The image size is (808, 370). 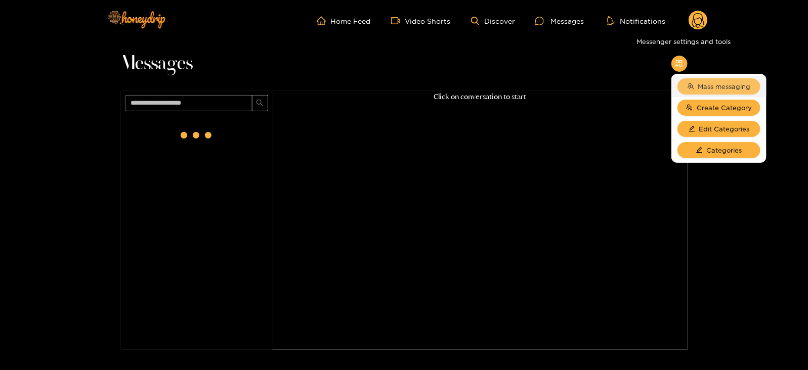 What do you see at coordinates (157, 64) in the screenshot?
I see `span: Messages` at bounding box center [157, 64].